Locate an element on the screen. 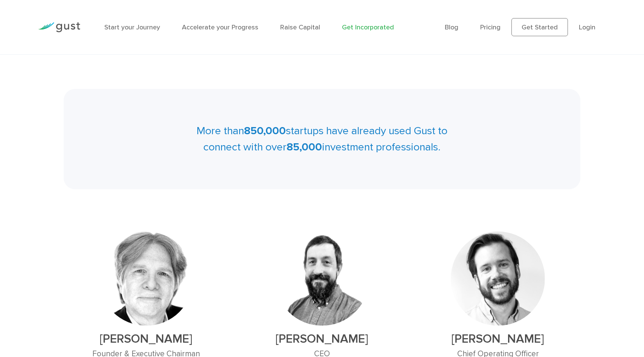 The height and width of the screenshot is (357, 644). strong: 85,000 is located at coordinates (304, 147).